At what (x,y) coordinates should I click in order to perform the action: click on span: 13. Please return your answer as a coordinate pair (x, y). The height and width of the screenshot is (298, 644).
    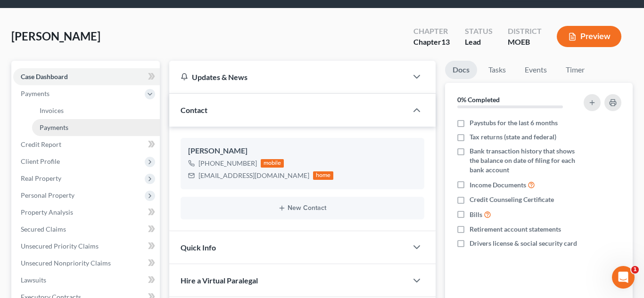
    Looking at the image, I should click on (446, 41).